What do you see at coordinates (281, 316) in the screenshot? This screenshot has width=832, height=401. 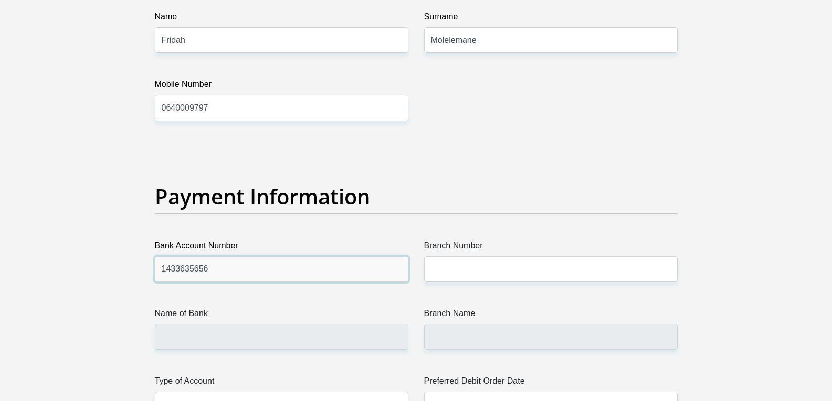 I see `label: Name of Bank` at bounding box center [281, 316].